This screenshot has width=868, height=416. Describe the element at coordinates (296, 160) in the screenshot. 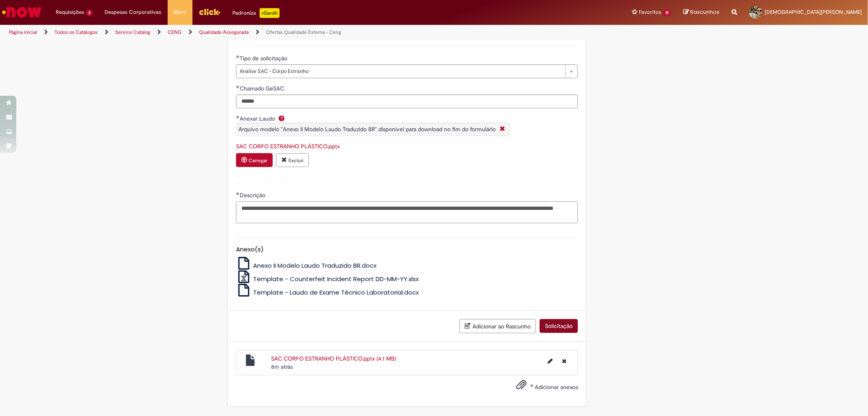

I see `small: Excluir` at that location.